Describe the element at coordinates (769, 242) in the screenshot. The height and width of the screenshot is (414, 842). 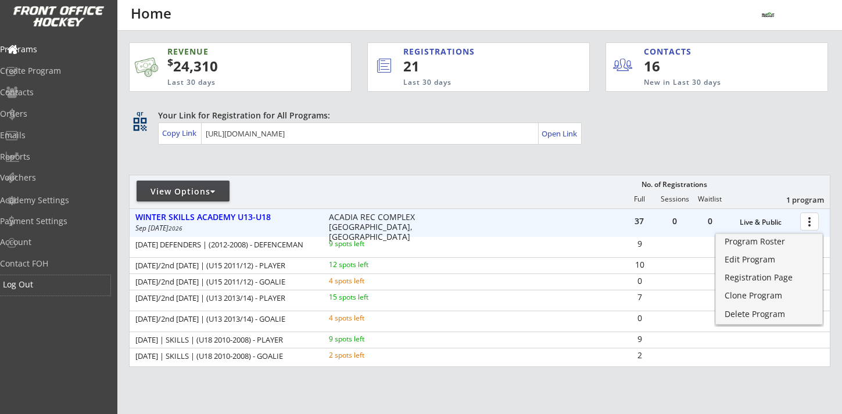
I see `div: Program Roster` at that location.